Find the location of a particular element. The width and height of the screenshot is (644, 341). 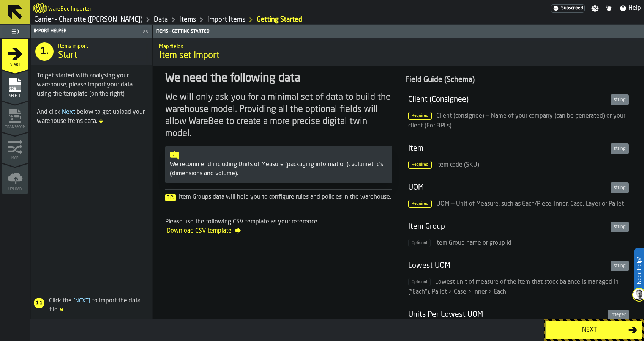

header: Import Helper is located at coordinates (92, 31).